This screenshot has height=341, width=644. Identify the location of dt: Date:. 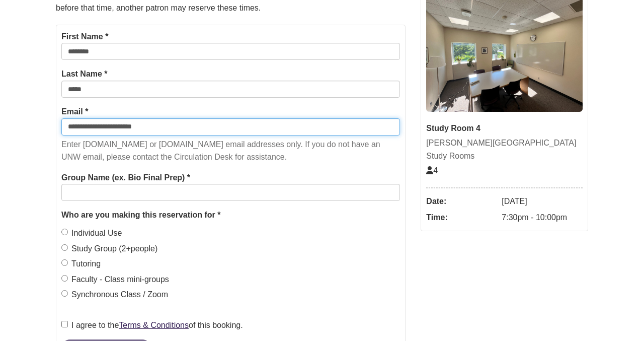
(461, 201).